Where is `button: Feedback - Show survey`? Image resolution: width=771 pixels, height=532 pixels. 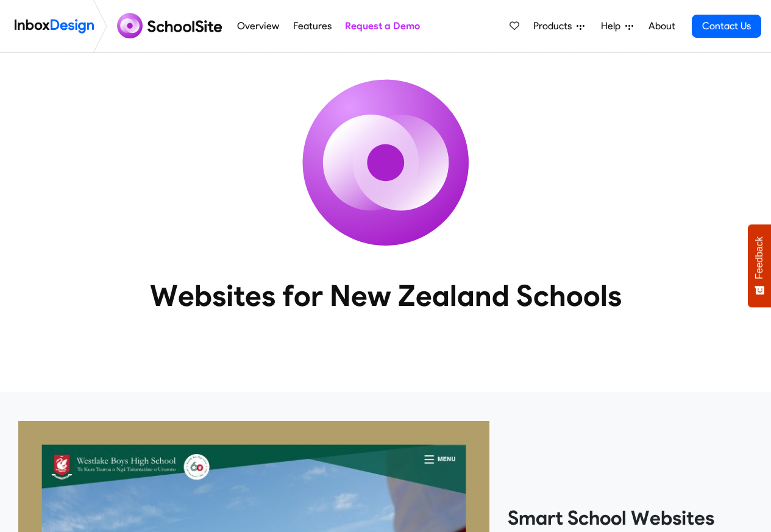 button: Feedback - Show survey is located at coordinates (759, 266).